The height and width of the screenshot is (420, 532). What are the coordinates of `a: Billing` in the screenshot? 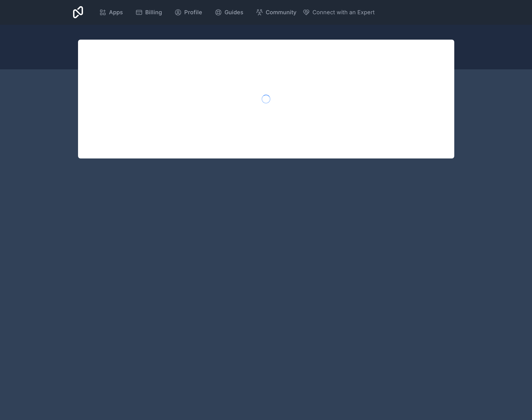 It's located at (149, 12).